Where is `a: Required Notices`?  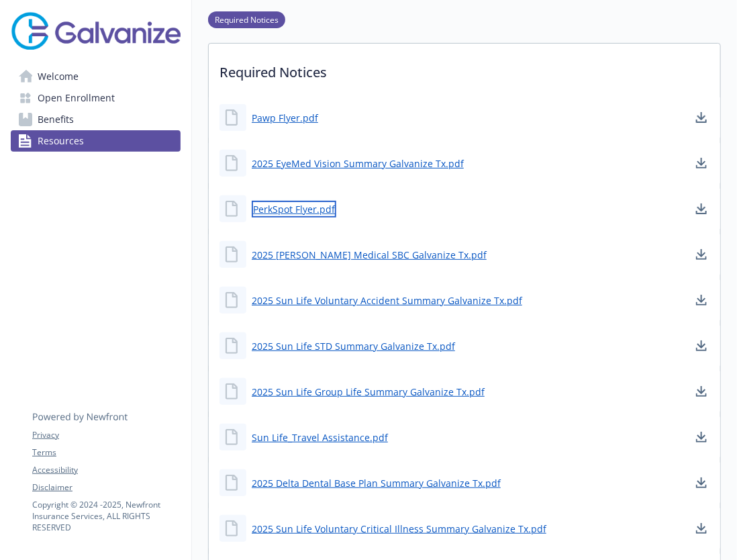
a: Required Notices is located at coordinates (246, 19).